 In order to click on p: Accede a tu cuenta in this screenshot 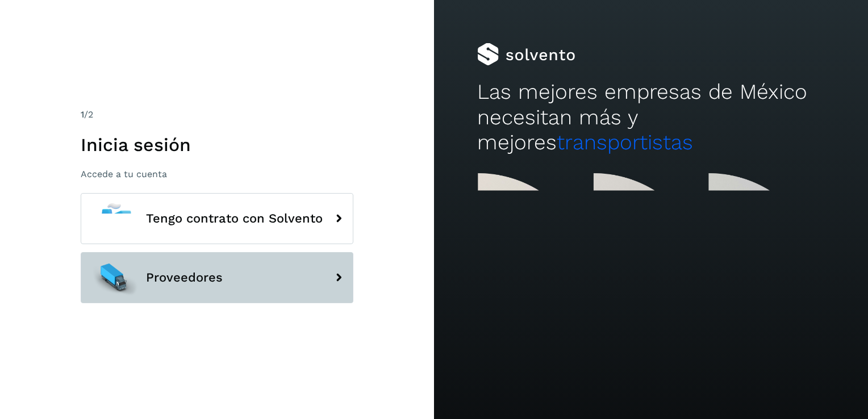, I will do `click(217, 174)`.